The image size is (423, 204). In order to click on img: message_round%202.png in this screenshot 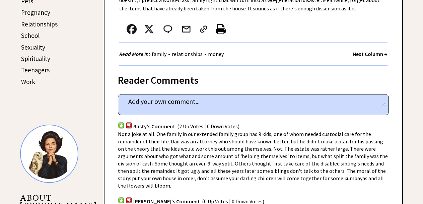, I will do `click(168, 29)`.